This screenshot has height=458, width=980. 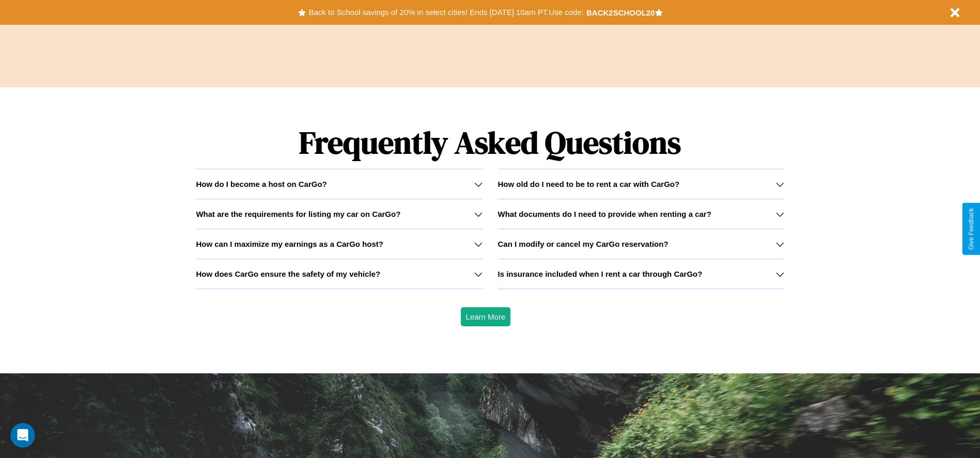 What do you see at coordinates (490, 143) in the screenshot?
I see `h1: Frequently Asked Questions` at bounding box center [490, 143].